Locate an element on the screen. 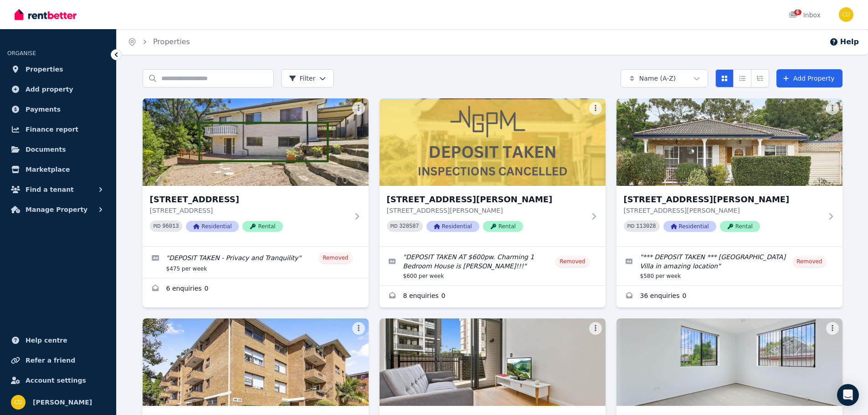  img: 1/1A Neptune Street, Padstow is located at coordinates (256, 142).